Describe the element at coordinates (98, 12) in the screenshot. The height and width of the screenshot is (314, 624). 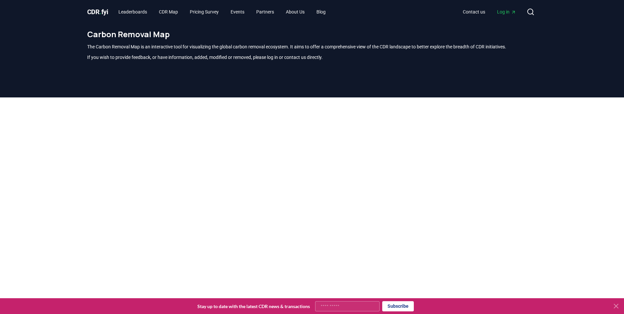
I see `span: CDR fyi` at that location.